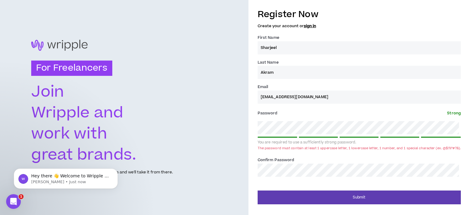 This screenshot has width=470, height=215. I want to click on input: Enter Email, so click(359, 97).